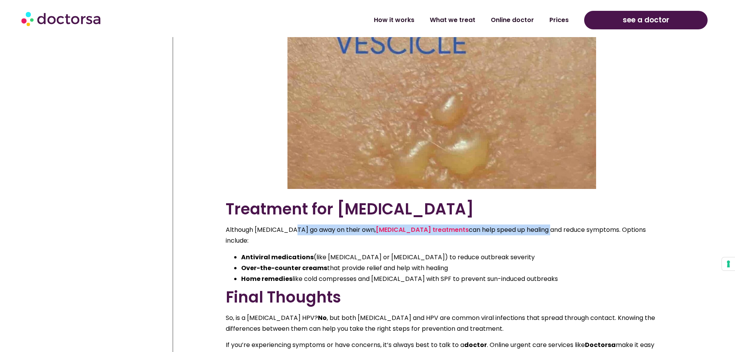 The width and height of the screenshot is (735, 352). I want to click on a: How it works, so click(394, 20).